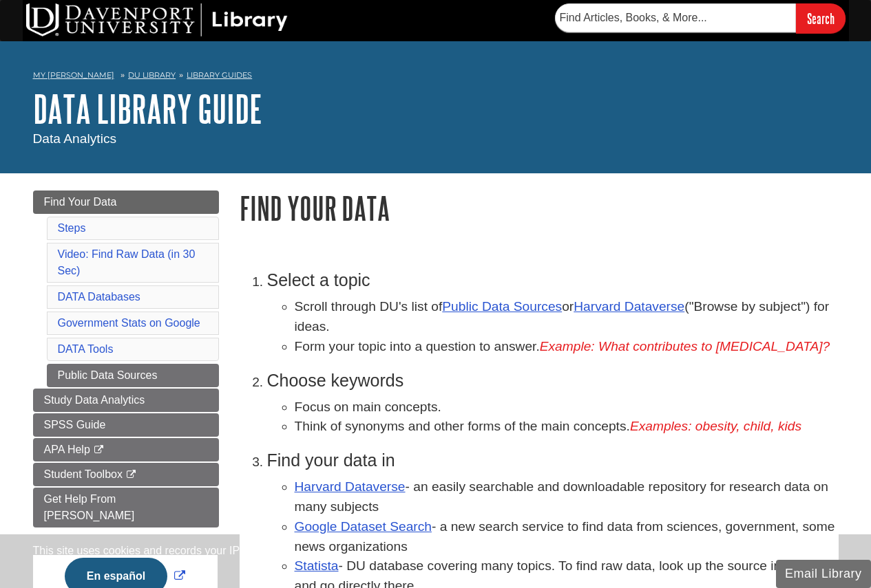 The width and height of the screenshot is (871, 588). Describe the element at coordinates (676, 18) in the screenshot. I see `input: Find Articles, Books, & More...` at that location.